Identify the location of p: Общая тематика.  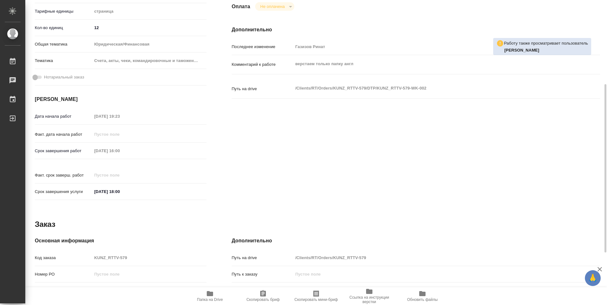
(63, 44).